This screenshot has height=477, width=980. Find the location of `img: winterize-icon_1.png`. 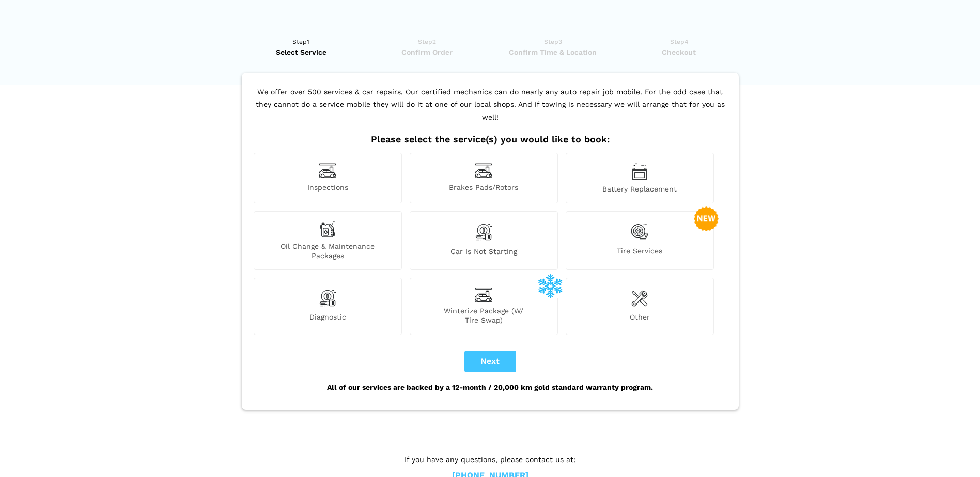

img: winterize-icon_1.png is located at coordinates (550, 286).